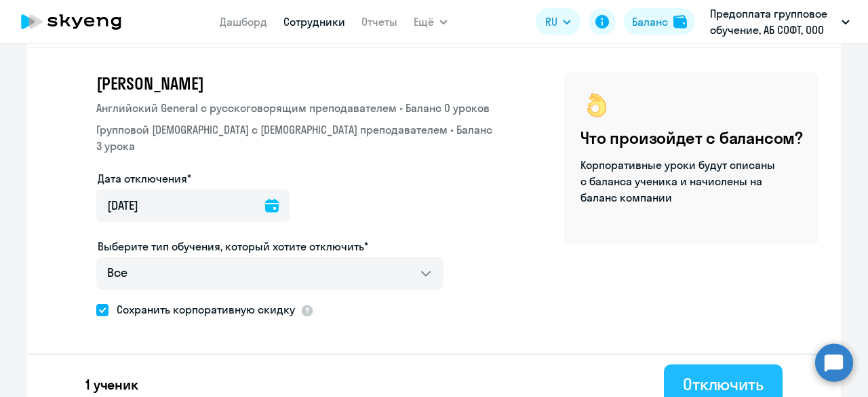 The height and width of the screenshot is (397, 868). I want to click on h4: Что произойдет с балансом?, so click(692, 138).